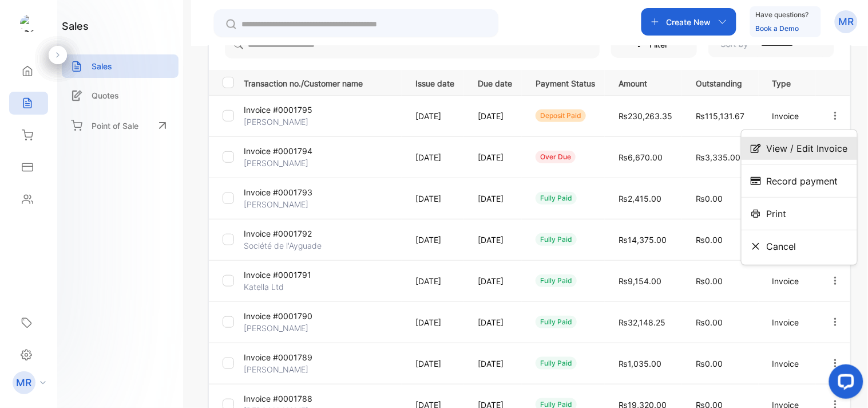  Describe the element at coordinates (642, 322) in the screenshot. I see `span: ₨32,148.25` at that location.